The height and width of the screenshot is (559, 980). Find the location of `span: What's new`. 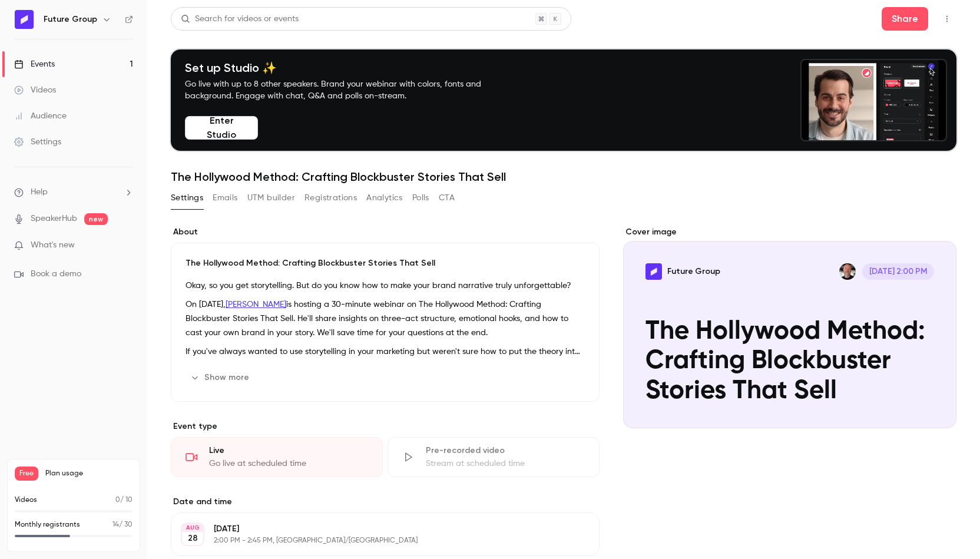

span: What's new is located at coordinates (53, 245).